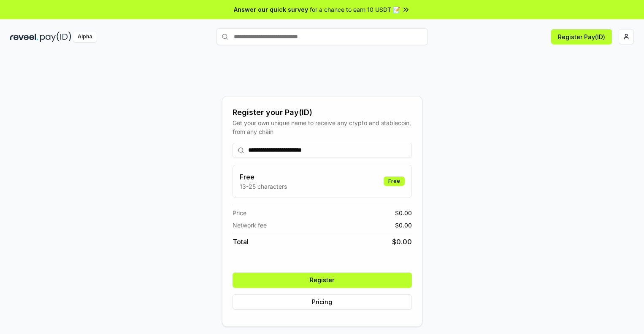  What do you see at coordinates (581, 37) in the screenshot?
I see `button: Register Pay(ID)` at bounding box center [581, 37].